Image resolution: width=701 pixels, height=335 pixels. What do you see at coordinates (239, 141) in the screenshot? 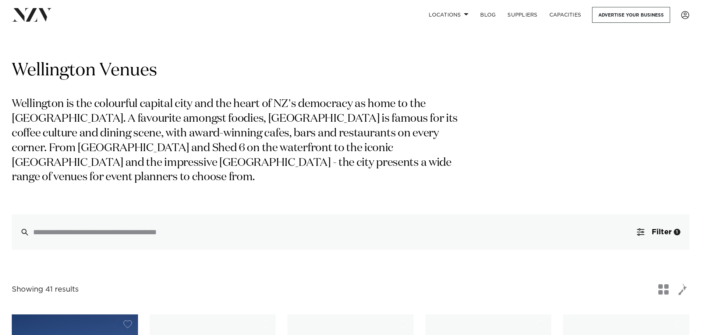
I see `p: Wellington is the colourful capital city and the heart of NZ's democracy as home to the [GEOGRAPH...` at bounding box center [239, 141].